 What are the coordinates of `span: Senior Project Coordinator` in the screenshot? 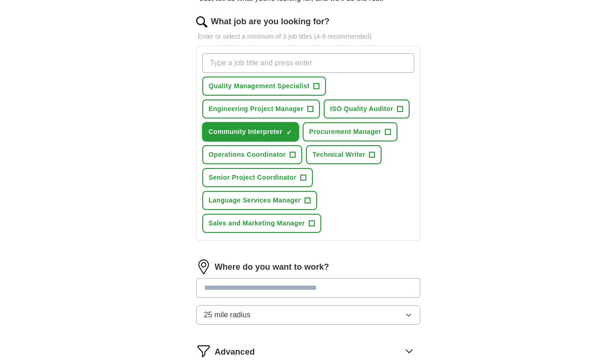 It's located at (253, 177).